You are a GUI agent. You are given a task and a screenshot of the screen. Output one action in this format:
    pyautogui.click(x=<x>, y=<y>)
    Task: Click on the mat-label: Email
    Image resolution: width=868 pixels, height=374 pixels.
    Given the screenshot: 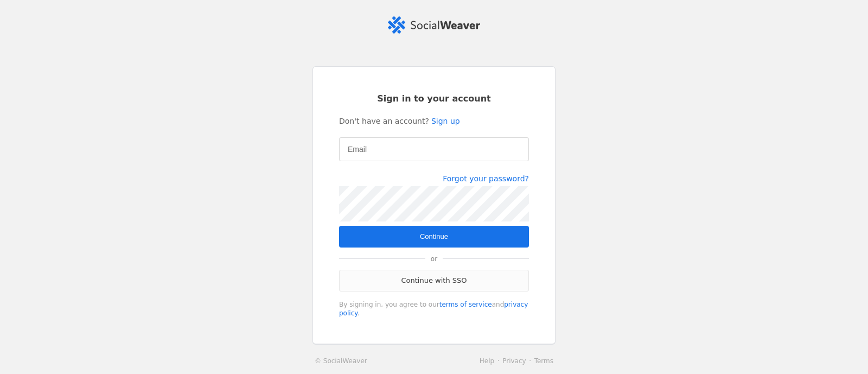 What is the action you would take?
    pyautogui.click(x=357, y=149)
    